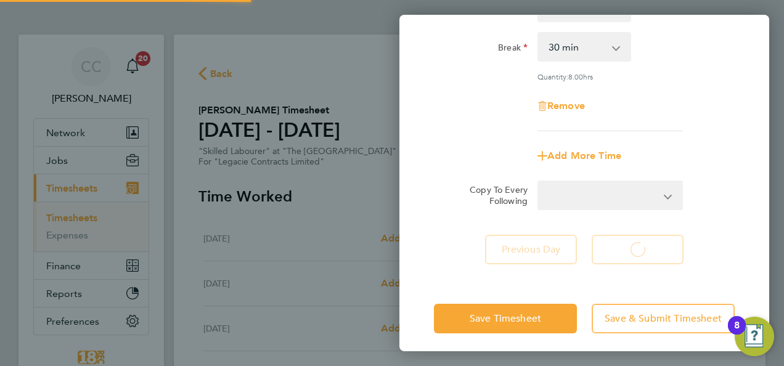 This screenshot has width=784, height=366. What do you see at coordinates (513, 49) in the screenshot?
I see `label: Break` at bounding box center [513, 49].